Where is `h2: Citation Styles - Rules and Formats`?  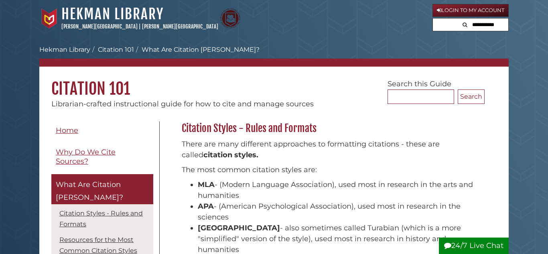
h2: Citation Styles - Rules and Formats is located at coordinates (331, 128).